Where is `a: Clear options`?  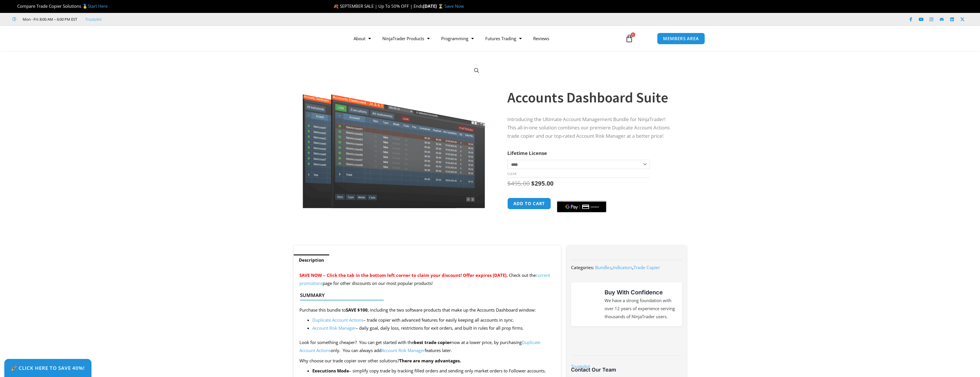 a: Clear options is located at coordinates (512, 174).